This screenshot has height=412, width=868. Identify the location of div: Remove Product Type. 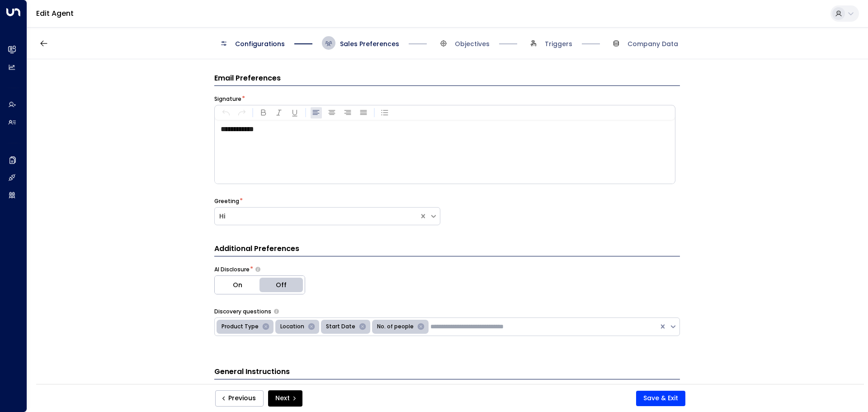
(266, 327).